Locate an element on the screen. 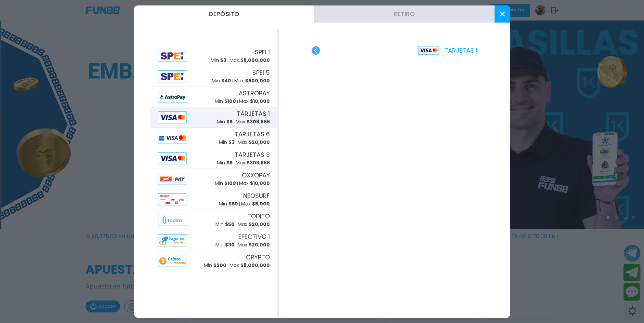 The image size is (644, 323). button: AlipayNEOSURFMin $50Max $5,000 is located at coordinates (213, 199).